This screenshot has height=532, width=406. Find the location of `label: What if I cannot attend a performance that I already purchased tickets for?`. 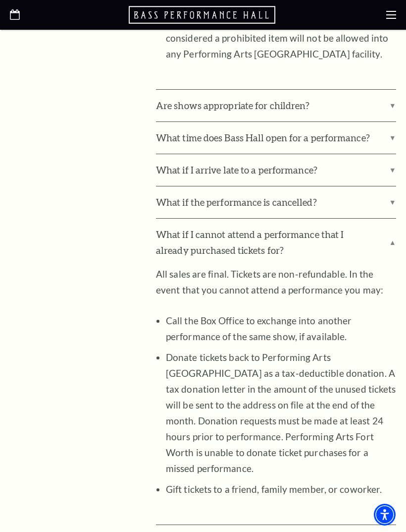

label: What if I cannot attend a performance that I already purchased tickets for? is located at coordinates (276, 243).